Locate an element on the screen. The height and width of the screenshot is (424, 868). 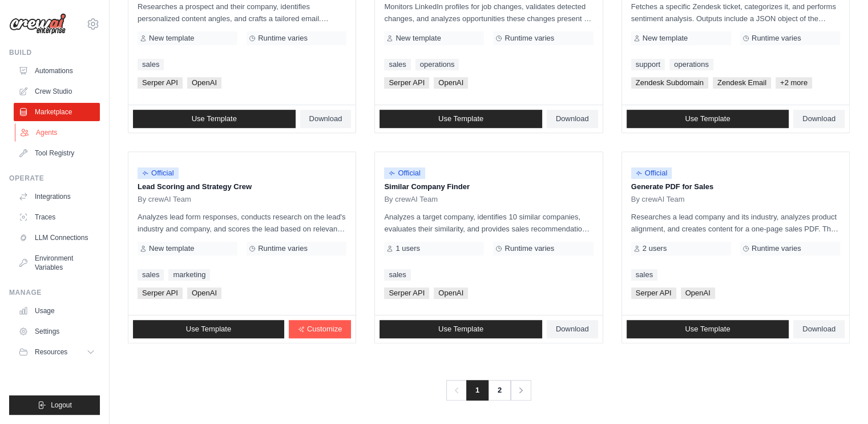
a: LLM Connections is located at coordinates (57, 238).